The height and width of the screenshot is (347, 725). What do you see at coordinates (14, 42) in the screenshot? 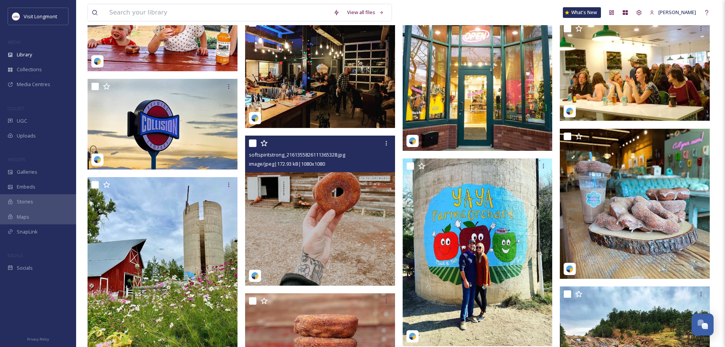
I see `span: MEDIA` at bounding box center [14, 42].